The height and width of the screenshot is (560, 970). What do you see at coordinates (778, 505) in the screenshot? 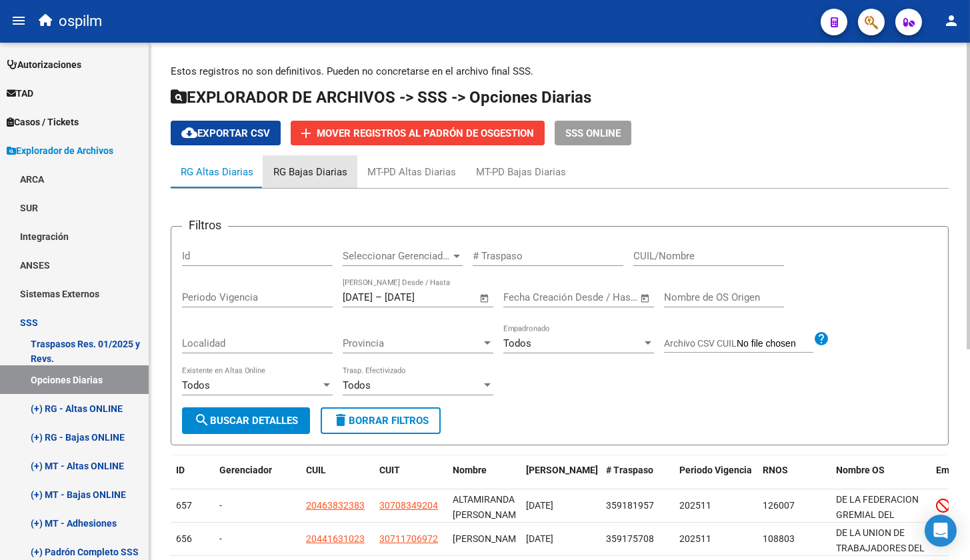
I see `span: 126007` at bounding box center [778, 505].